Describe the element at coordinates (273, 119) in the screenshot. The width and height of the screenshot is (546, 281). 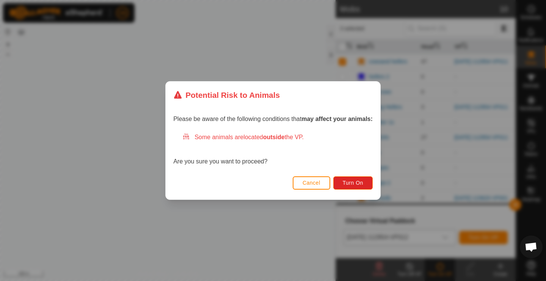
I see `span: Please be aware of the following conditions that` at that location.